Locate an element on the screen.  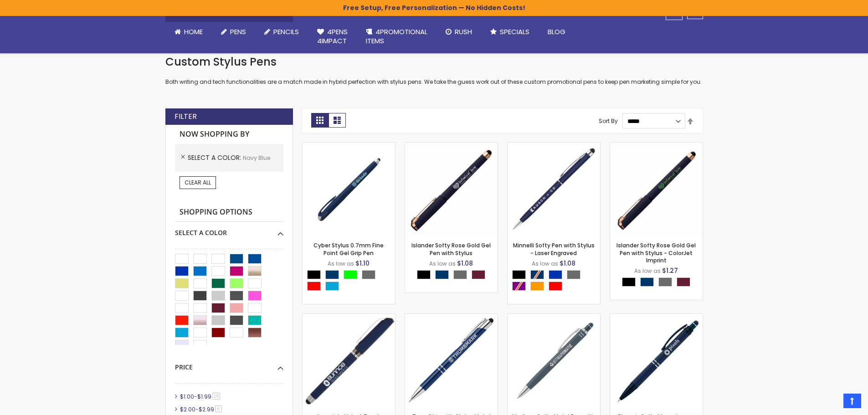
a: Specials is located at coordinates (510, 32).